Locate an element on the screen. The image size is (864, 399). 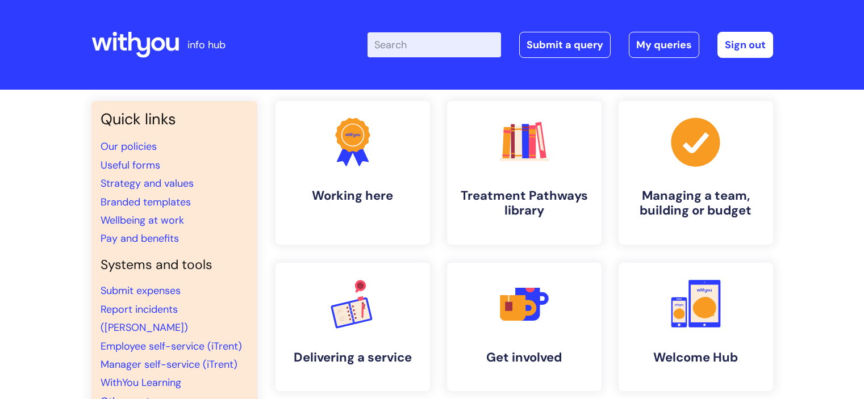
a: Strategy and values is located at coordinates (147, 183).